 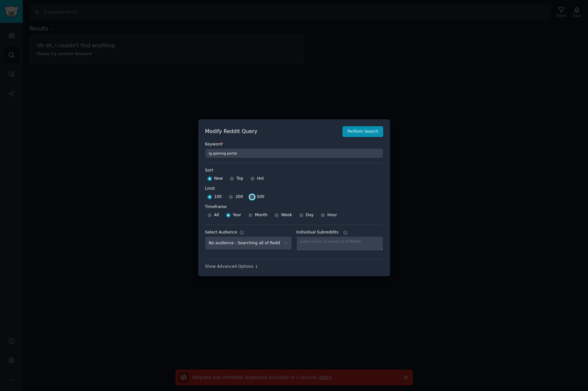 What do you see at coordinates (294, 206) in the screenshot?
I see `label: Timeframe` at bounding box center [294, 206].